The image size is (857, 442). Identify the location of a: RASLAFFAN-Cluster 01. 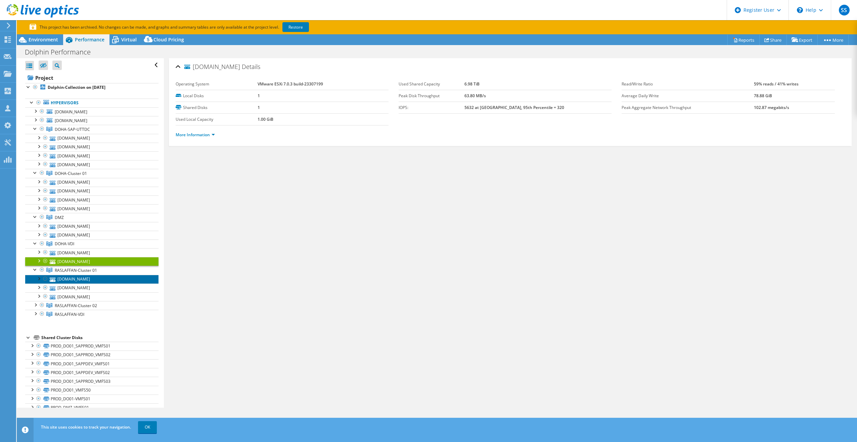
(92, 270).